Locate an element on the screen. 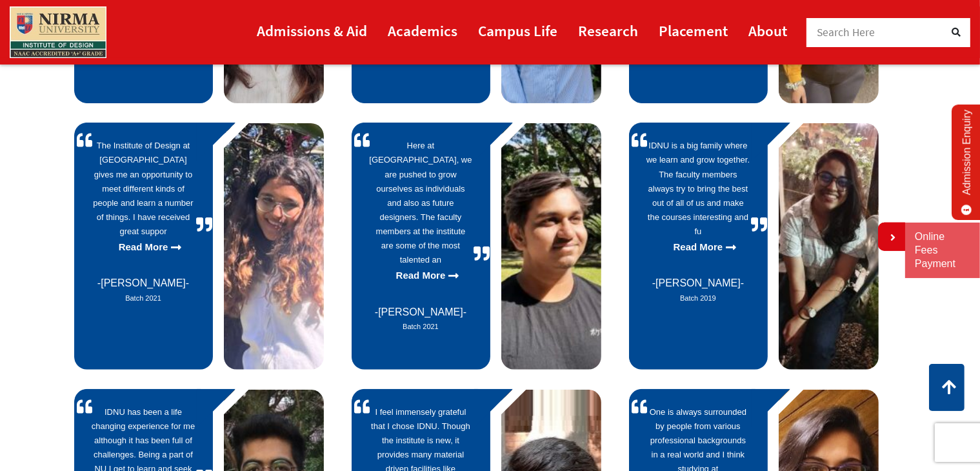  a: Online Fees Payment is located at coordinates (943, 250).